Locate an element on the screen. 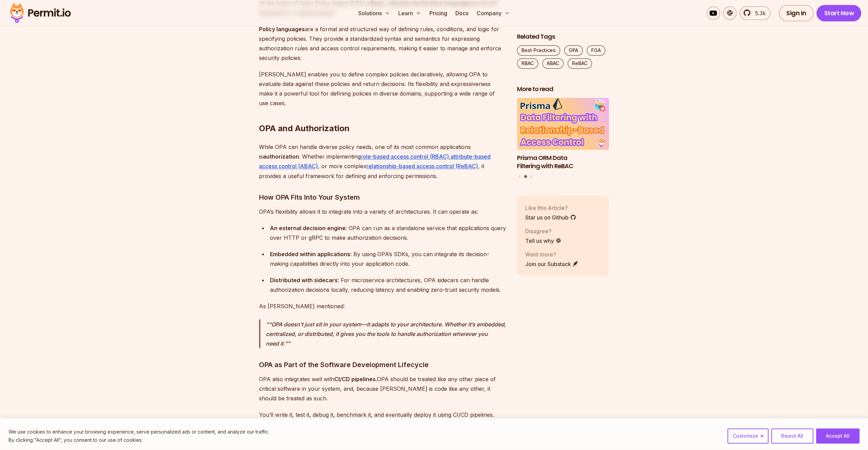 The image size is (868, 450). button: Company is located at coordinates (493, 13).